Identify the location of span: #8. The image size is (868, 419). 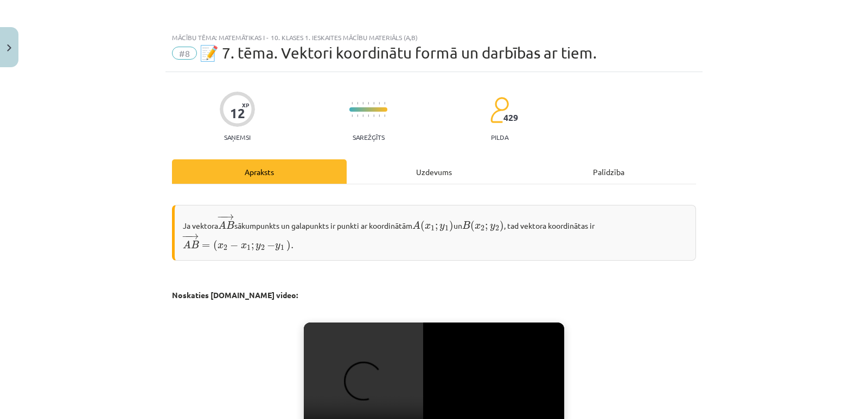
(184, 53).